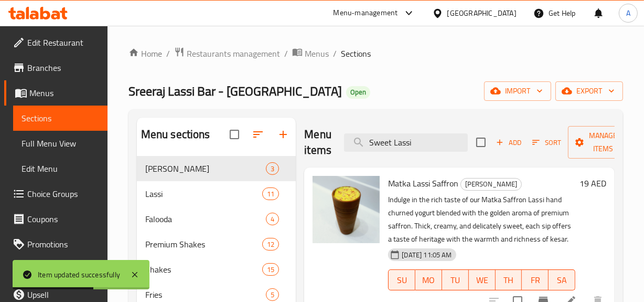 This screenshot has height=302, width=644. I want to click on div: Shakes, so click(203, 269).